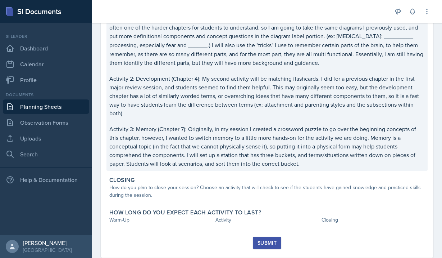 The width and height of the screenshot is (442, 258). What do you see at coordinates (46, 80) in the screenshot?
I see `a: Profile` at bounding box center [46, 80].